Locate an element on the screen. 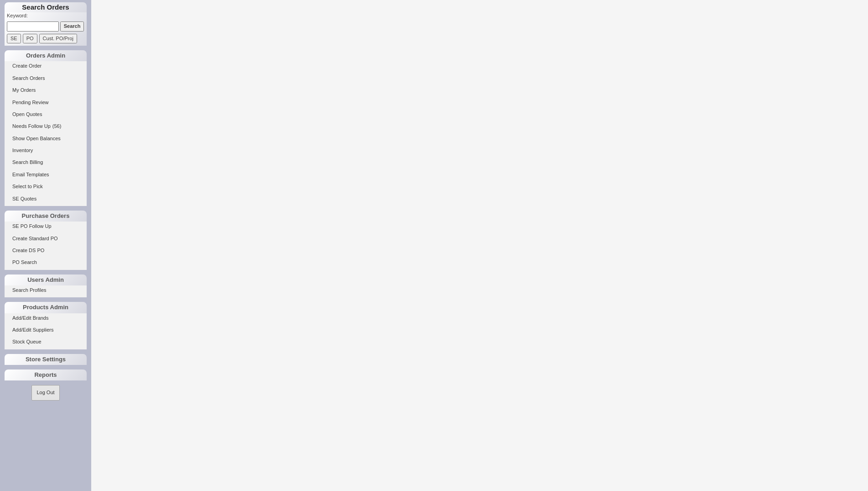 The image size is (868, 491). a: Select to Pick is located at coordinates (45, 186).